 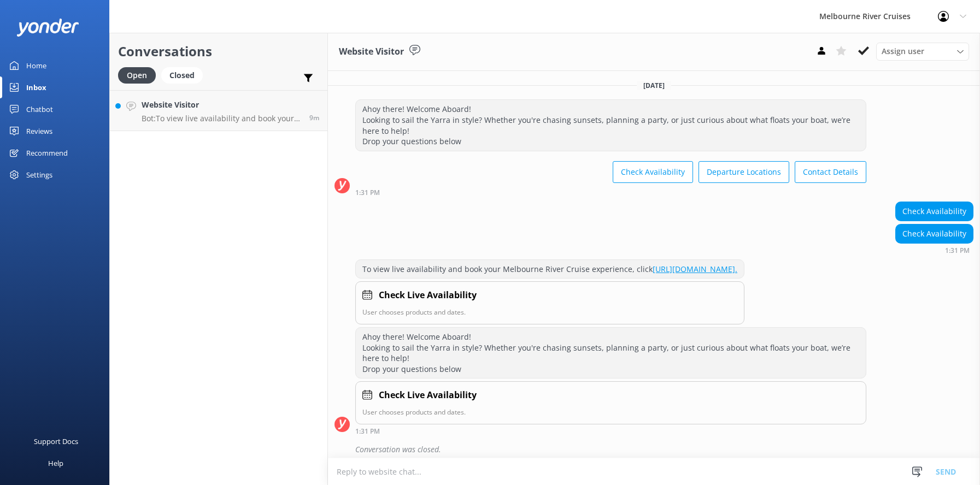 I want to click on div: Recommend, so click(x=47, y=153).